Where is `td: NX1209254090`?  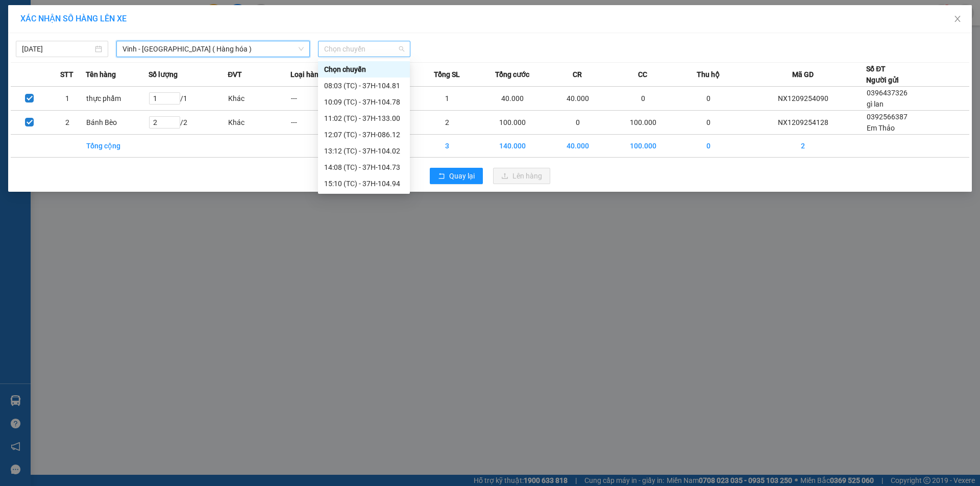 td: NX1209254090 is located at coordinates (803, 99).